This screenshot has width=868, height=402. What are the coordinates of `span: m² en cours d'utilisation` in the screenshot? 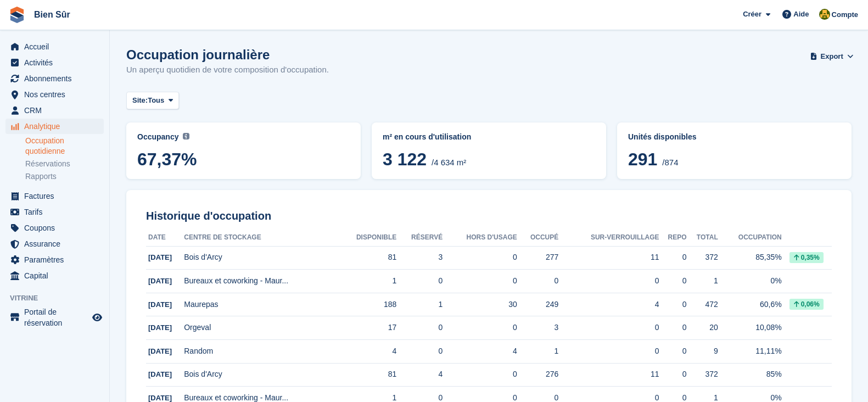 It's located at (426, 137).